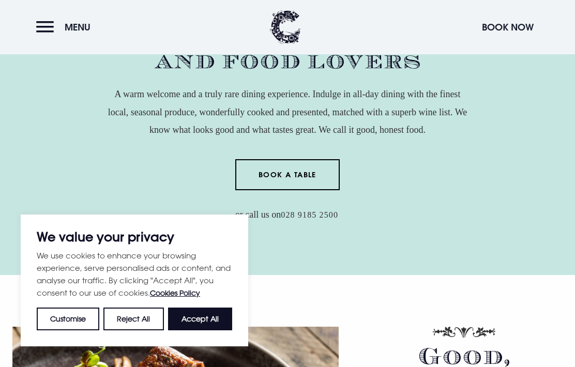 This screenshot has width=575, height=367. I want to click on button: Accept All, so click(200, 319).